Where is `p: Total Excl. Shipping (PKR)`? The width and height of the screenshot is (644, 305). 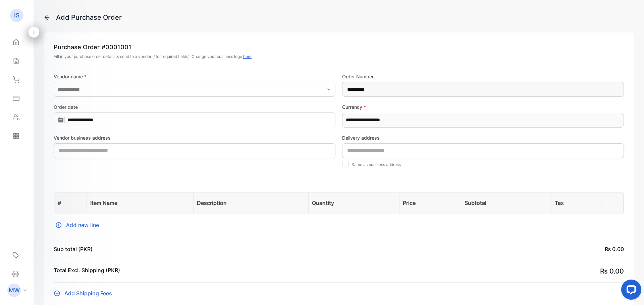 p: Total Excl. Shipping (PKR) is located at coordinates (87, 271).